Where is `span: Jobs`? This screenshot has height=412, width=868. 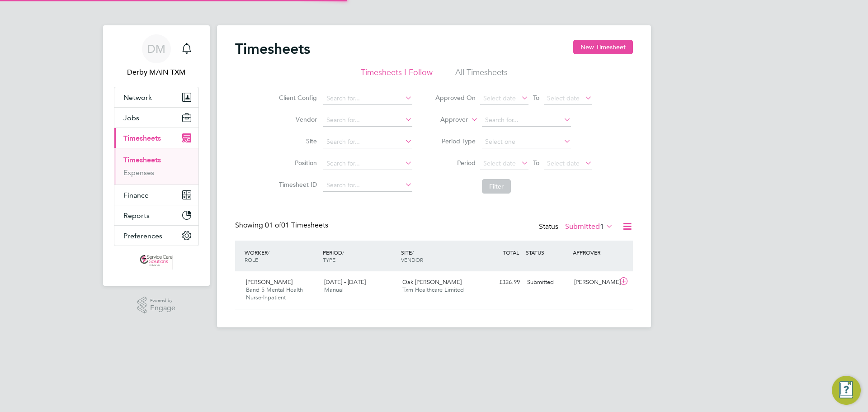
span: Jobs is located at coordinates (131, 118).